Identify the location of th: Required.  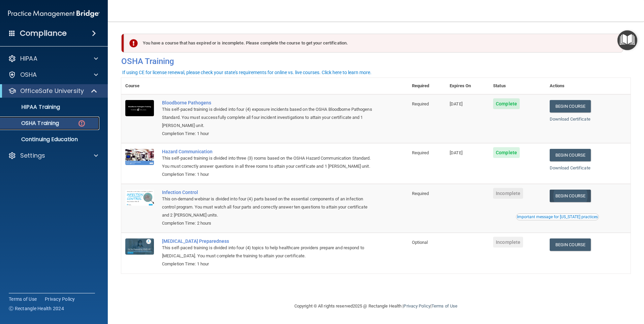
(427, 85).